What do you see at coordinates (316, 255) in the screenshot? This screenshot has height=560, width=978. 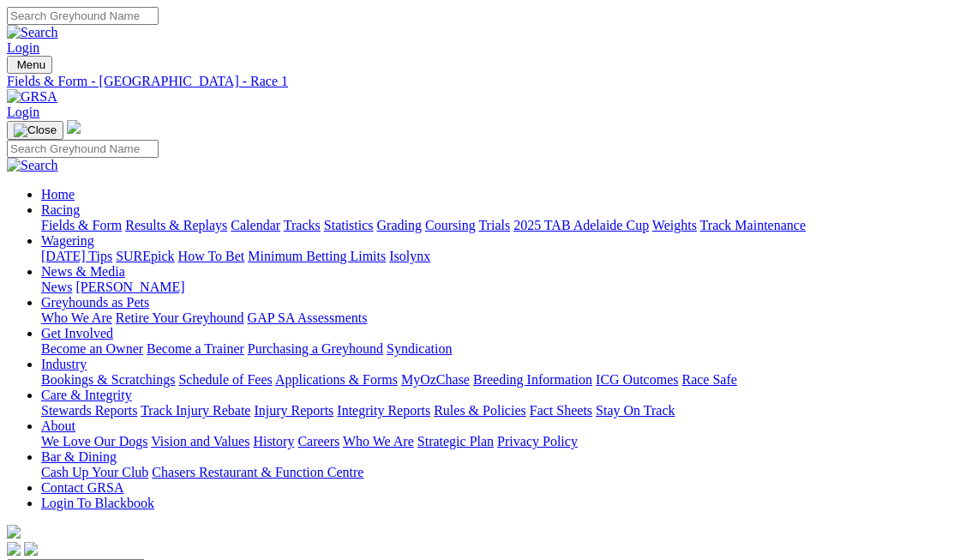 I see `a: Minimum Betting Limits` at bounding box center [316, 255].